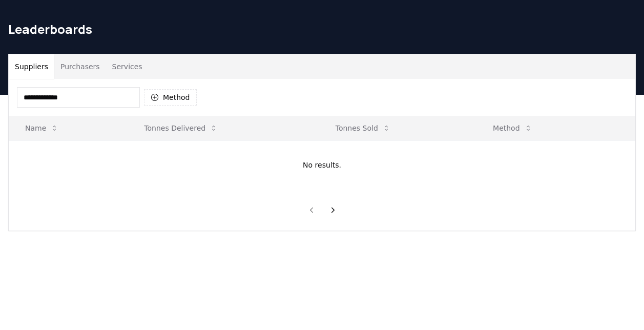  What do you see at coordinates (127, 66) in the screenshot?
I see `button: Services` at bounding box center [127, 66].